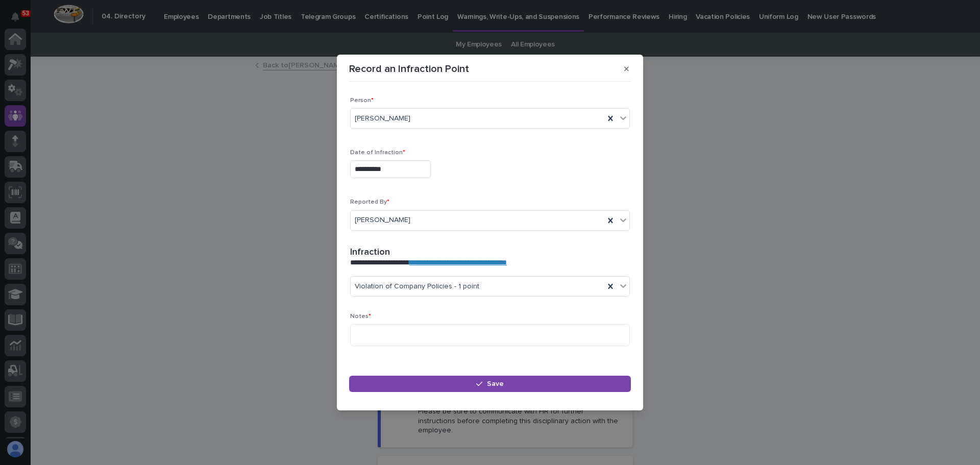  I want to click on h2: Infraction, so click(370, 253).